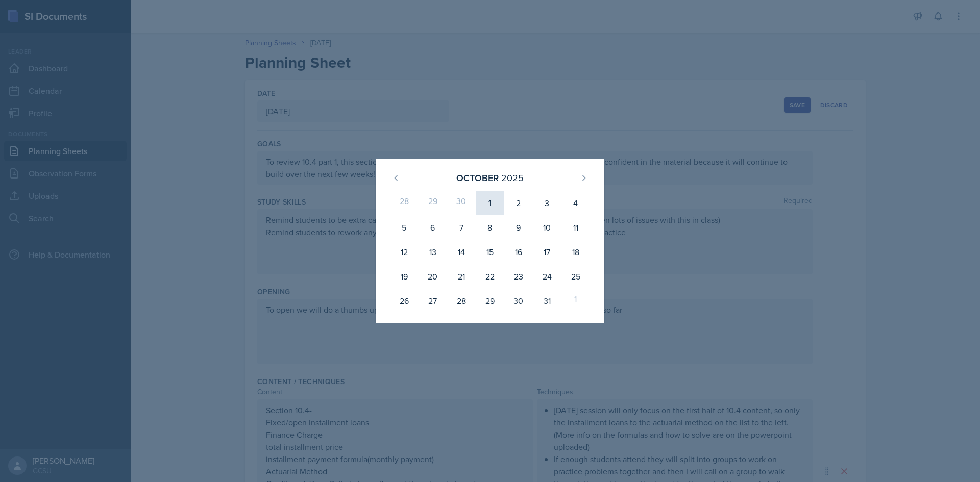 The height and width of the screenshot is (482, 980). What do you see at coordinates (512, 178) in the screenshot?
I see `div: 2025` at bounding box center [512, 178].